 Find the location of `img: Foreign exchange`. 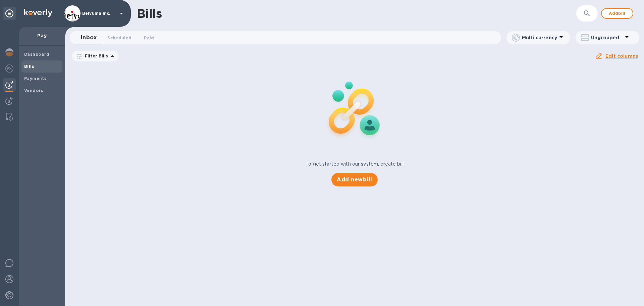

img: Foreign exchange is located at coordinates (9, 69).